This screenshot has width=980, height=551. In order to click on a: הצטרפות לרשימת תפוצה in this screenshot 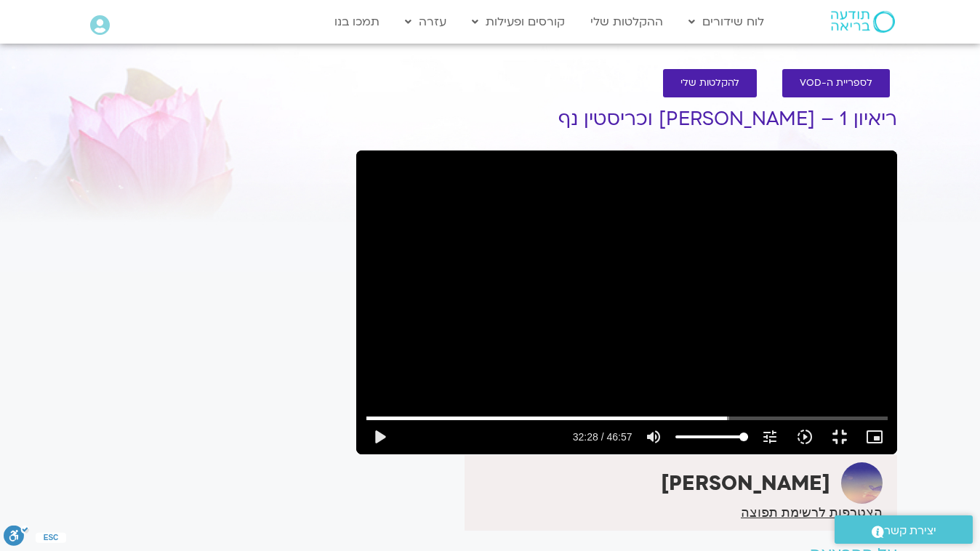, I will do `click(811, 513)`.